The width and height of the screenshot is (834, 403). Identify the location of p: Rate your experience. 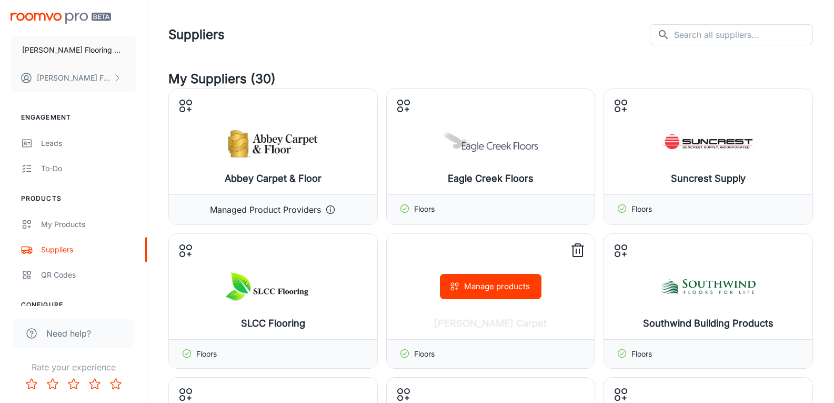
(73, 367).